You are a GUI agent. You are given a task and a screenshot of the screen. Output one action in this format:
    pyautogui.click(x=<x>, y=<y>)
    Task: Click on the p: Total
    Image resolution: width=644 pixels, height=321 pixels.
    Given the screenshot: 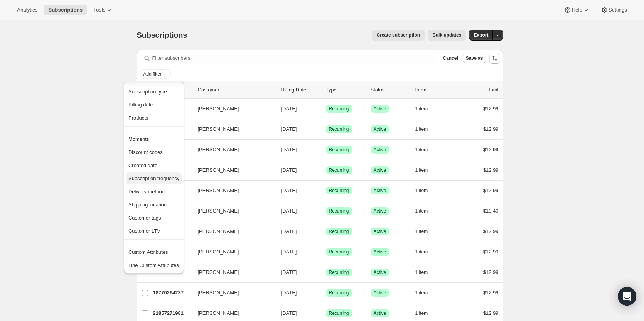 What is the action you would take?
    pyautogui.click(x=493, y=90)
    